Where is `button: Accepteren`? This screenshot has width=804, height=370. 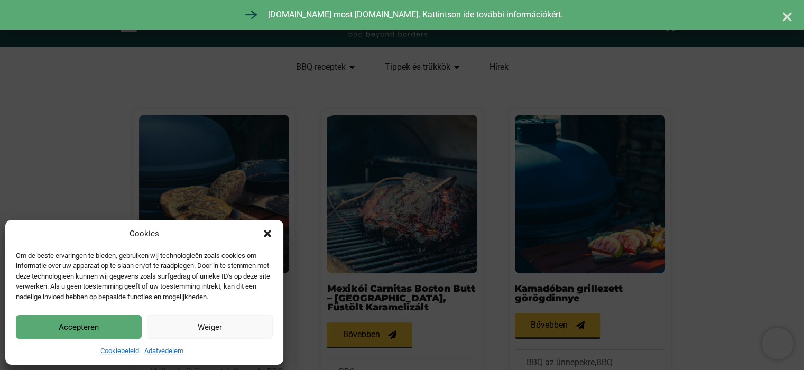
button: Accepteren is located at coordinates (79, 327).